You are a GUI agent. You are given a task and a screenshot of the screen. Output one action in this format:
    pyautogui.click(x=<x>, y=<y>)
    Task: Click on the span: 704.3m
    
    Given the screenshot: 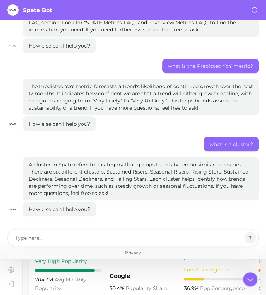 What is the action you would take?
    pyautogui.click(x=45, y=280)
    